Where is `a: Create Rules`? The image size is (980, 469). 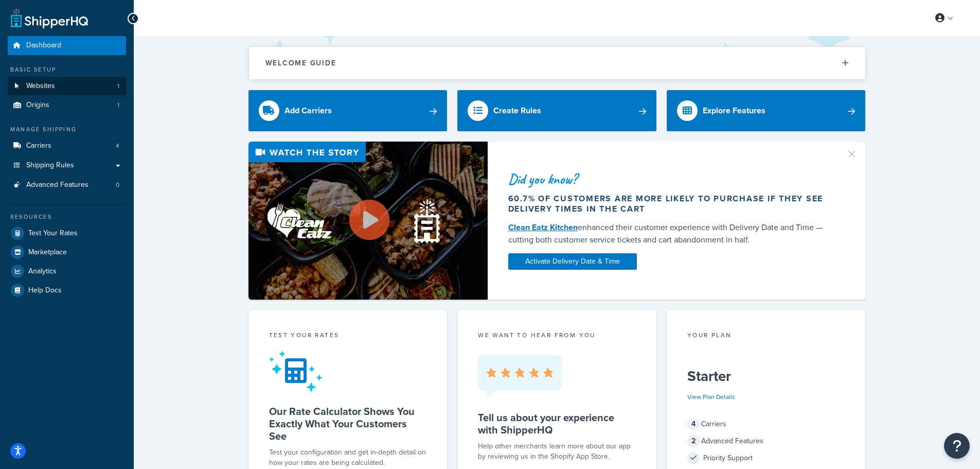
a: Create Rules is located at coordinates (556, 110).